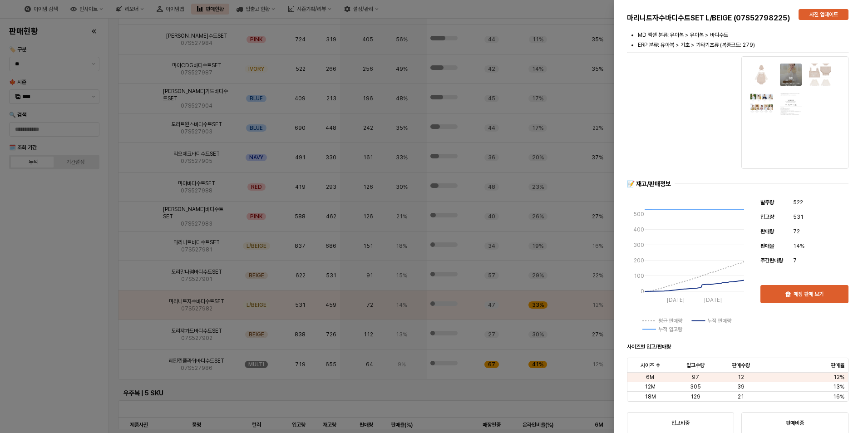  What do you see at coordinates (650, 396) in the screenshot?
I see `span: 18M` at bounding box center [650, 396].